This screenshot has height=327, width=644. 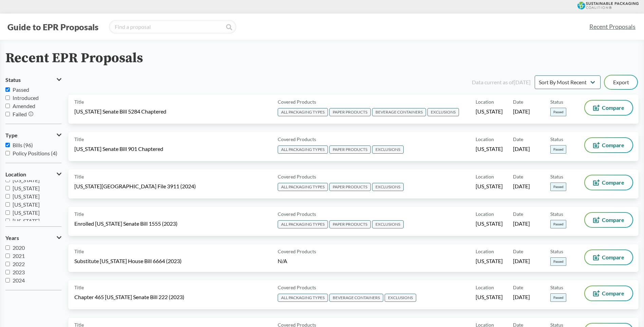 What do you see at coordinates (8, 264) in the screenshot?
I see `input: 2022` at bounding box center [8, 264].